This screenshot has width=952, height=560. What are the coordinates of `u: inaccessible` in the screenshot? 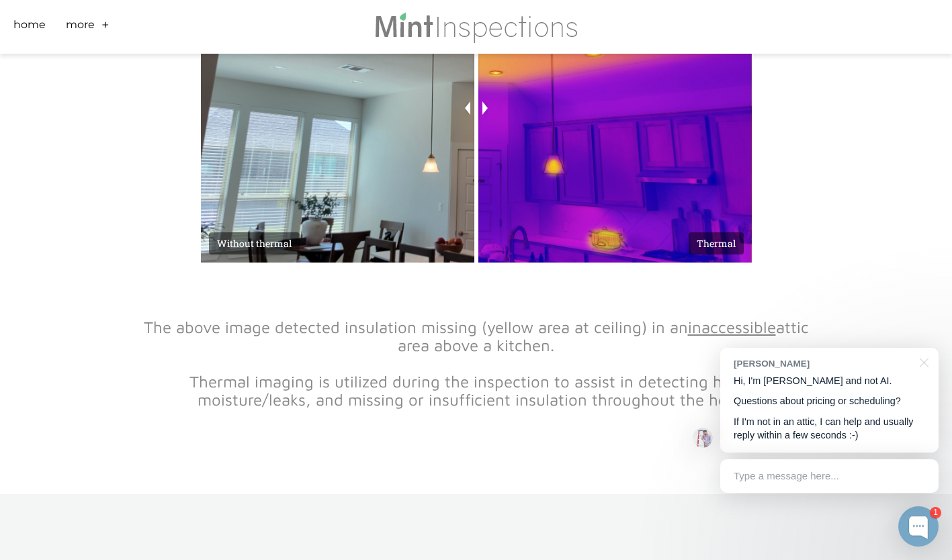 It's located at (731, 327).